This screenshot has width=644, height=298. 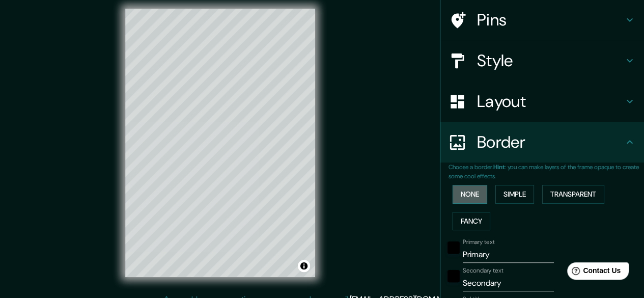 I want to click on label: Secondary text, so click(x=483, y=270).